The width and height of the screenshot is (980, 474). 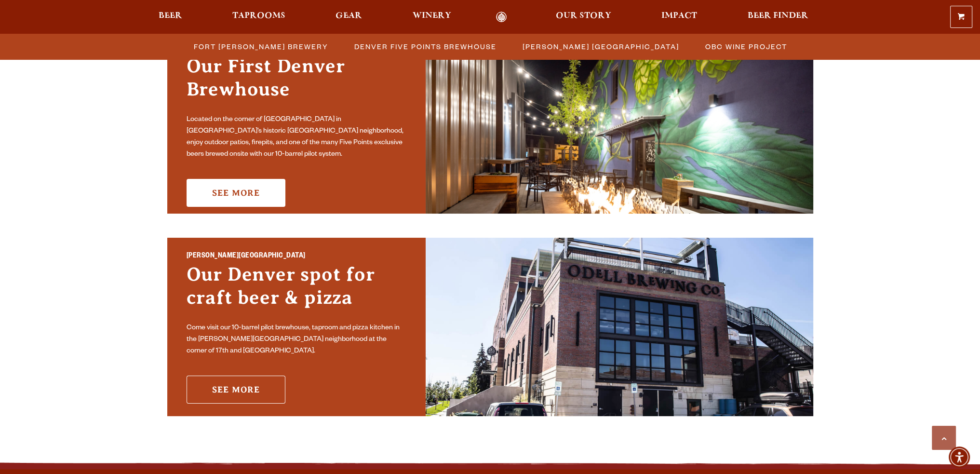 What do you see at coordinates (777, 16) in the screenshot?
I see `span: Beer Finder` at bounding box center [777, 16].